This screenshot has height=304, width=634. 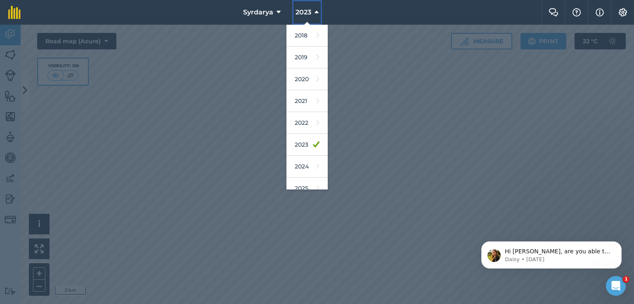 What do you see at coordinates (83, 31) in the screenshot?
I see `div: message notification from Daisy, 1w ago. Hi Sandeep, are you able to help by writing a review? ⭐️...` at bounding box center [83, 31].